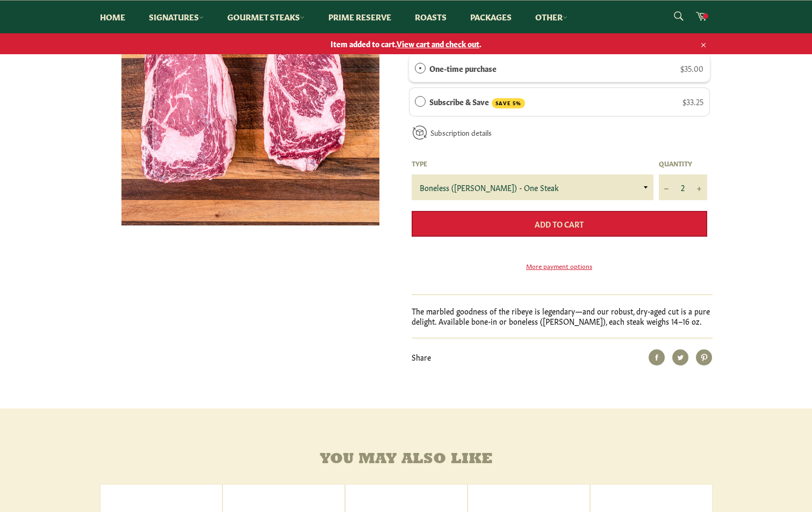 The image size is (812, 512). Describe the element at coordinates (463, 68) in the screenshot. I see `label: One-time purchase` at that location.